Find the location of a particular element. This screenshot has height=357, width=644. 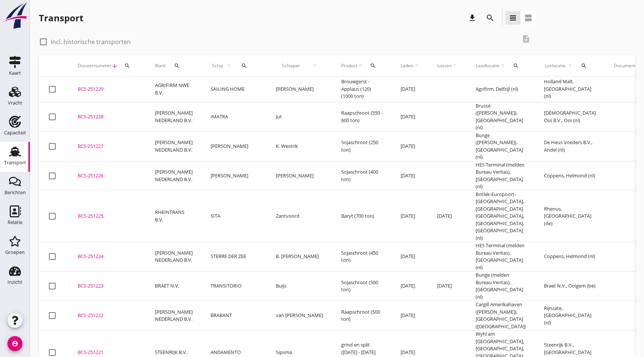

td: Raapschroot (550 - 600 ton) is located at coordinates (362, 116).